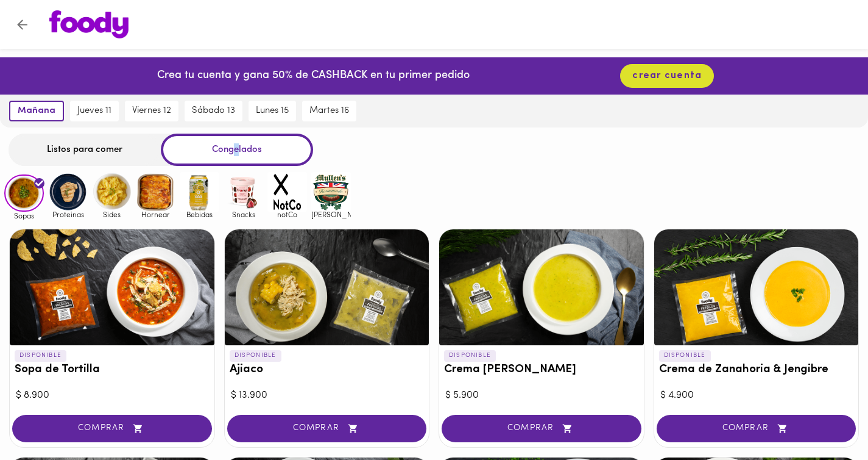 This screenshot has width=868, height=460. I want to click on img: Proteinas, so click(67, 191).